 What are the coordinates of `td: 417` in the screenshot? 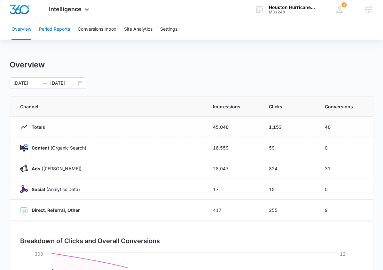 It's located at (233, 210).